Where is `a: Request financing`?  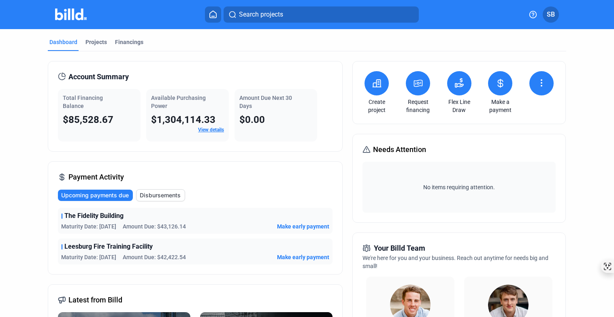
a: Request financing is located at coordinates (418, 106).